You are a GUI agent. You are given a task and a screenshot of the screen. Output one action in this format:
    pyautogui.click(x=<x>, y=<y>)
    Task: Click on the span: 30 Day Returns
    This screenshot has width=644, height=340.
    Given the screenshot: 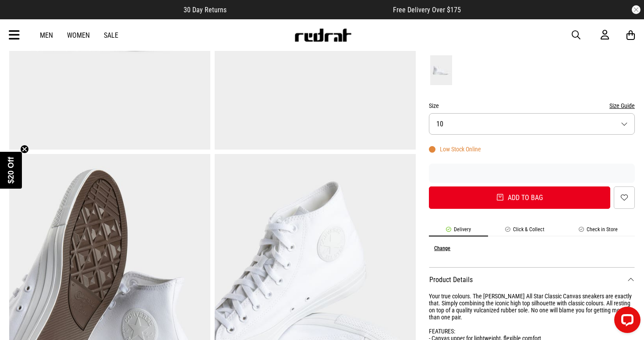 What is the action you would take?
    pyautogui.click(x=205, y=10)
    